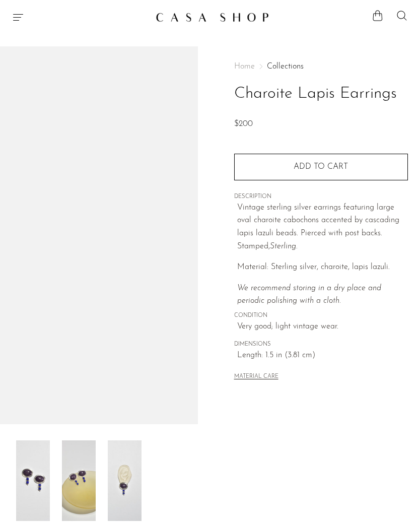 The image size is (420, 525). Describe the element at coordinates (321, 94) in the screenshot. I see `h1: Charoite Lapis Earrings` at that location.